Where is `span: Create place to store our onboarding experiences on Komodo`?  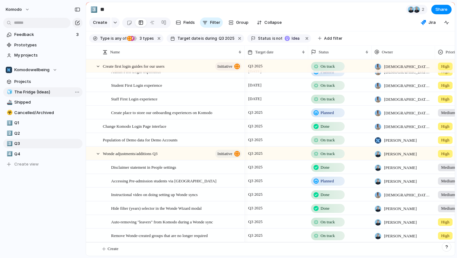
span: Create place to store our onboarding experiences on Komodo is located at coordinates (162, 112).